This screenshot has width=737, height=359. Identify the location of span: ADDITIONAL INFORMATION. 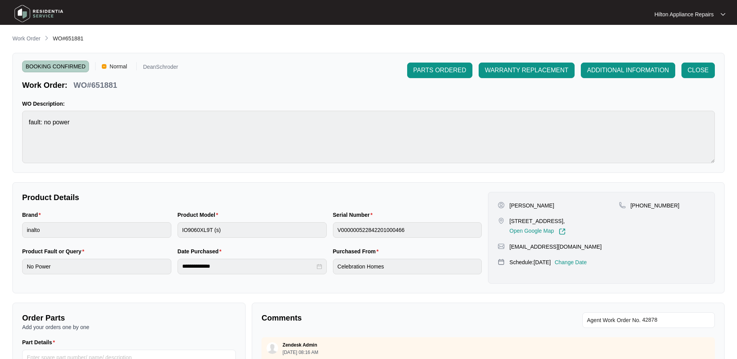
(628, 70).